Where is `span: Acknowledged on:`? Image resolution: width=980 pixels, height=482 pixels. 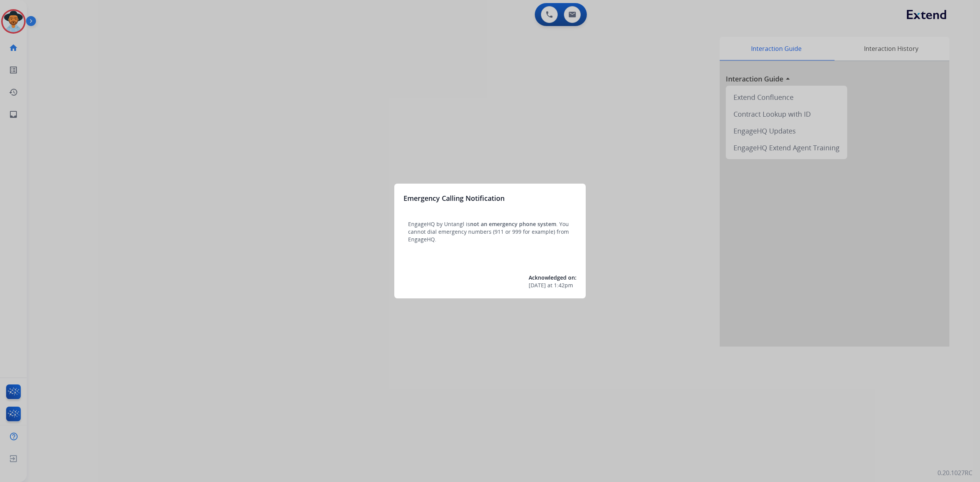 span: Acknowledged on: is located at coordinates (552, 277).